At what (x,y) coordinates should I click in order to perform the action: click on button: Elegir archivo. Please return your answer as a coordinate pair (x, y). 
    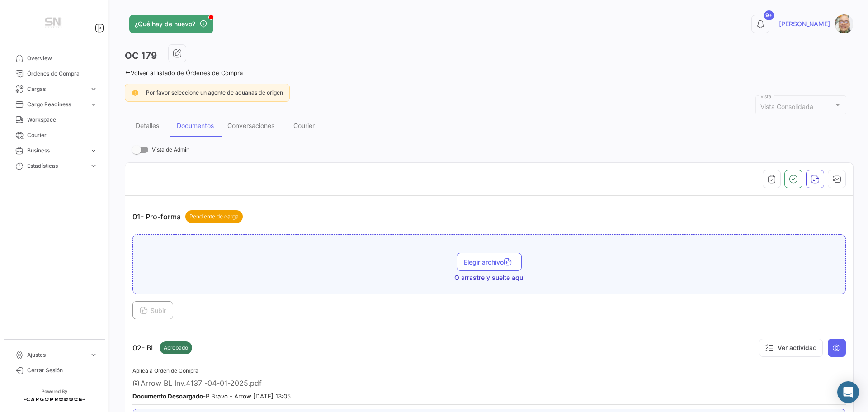
    Looking at the image, I should click on (489, 262).